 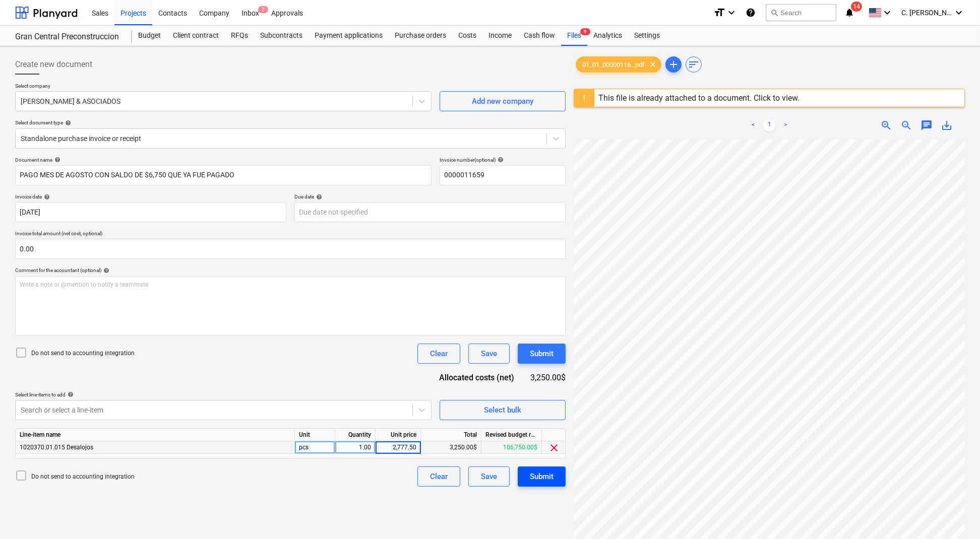 I want to click on div: Subcontracts, so click(x=281, y=36).